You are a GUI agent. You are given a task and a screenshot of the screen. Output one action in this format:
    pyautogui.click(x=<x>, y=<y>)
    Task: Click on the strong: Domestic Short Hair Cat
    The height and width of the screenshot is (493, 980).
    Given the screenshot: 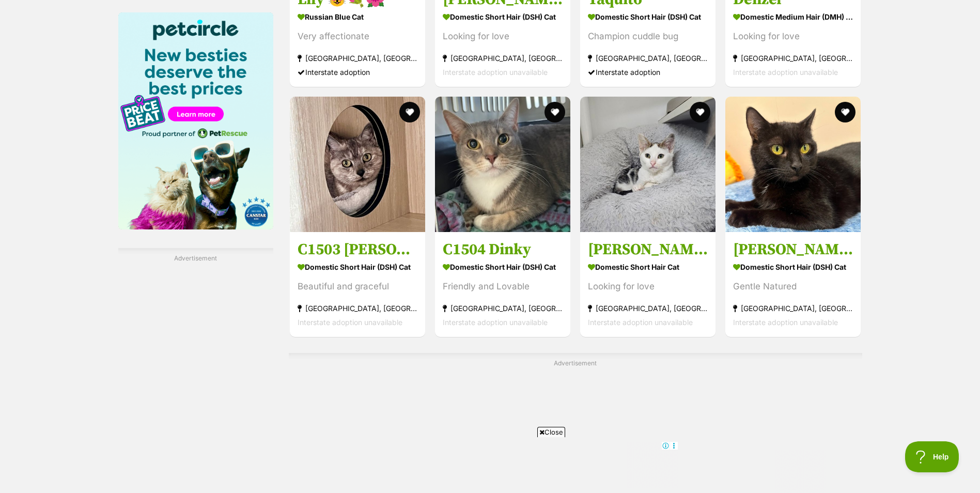 What is the action you would take?
    pyautogui.click(x=648, y=267)
    